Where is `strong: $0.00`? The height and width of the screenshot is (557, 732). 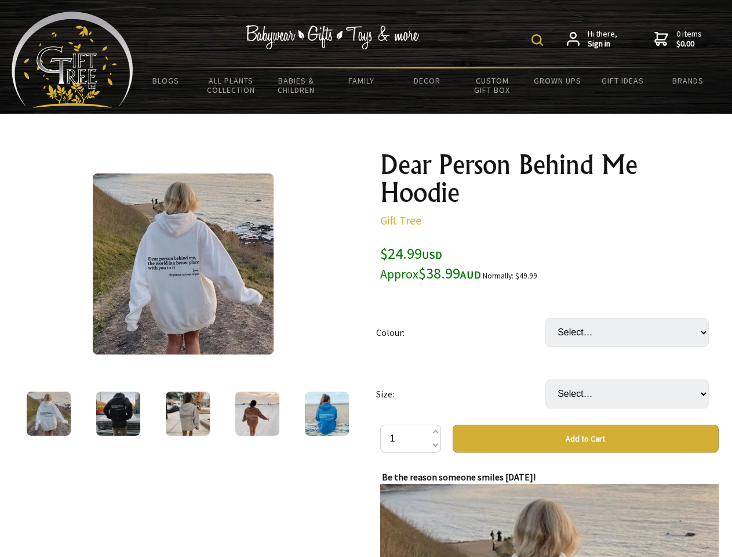 strong: $0.00 is located at coordinates (690, 44).